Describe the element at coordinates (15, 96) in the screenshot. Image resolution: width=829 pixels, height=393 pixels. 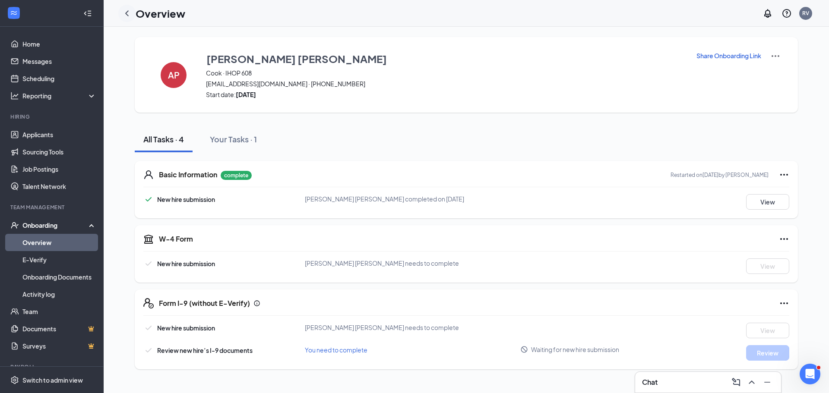
I see `svg: Analysis` at that location.